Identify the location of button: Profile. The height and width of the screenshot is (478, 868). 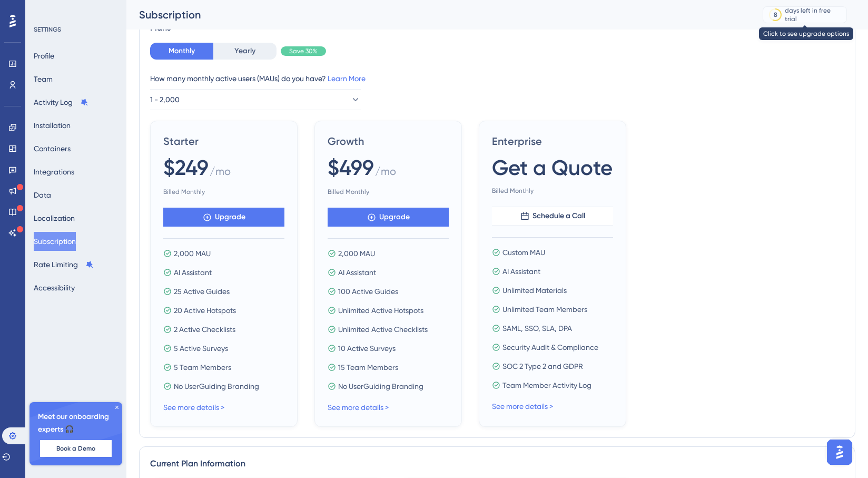
(43, 55).